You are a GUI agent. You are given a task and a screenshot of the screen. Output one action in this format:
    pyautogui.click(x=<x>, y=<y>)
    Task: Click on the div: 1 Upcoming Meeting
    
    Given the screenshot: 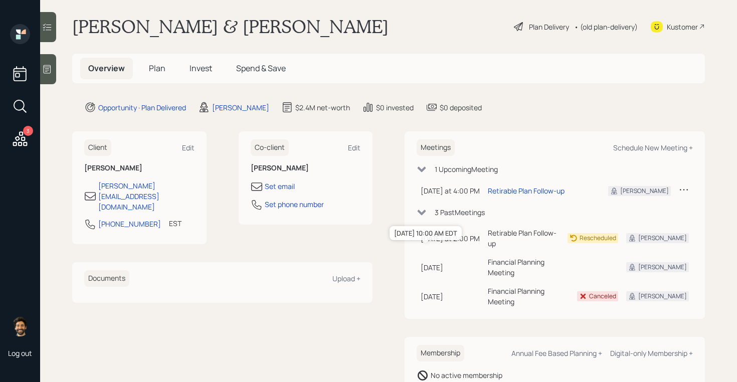 What is the action you would take?
    pyautogui.click(x=466, y=169)
    